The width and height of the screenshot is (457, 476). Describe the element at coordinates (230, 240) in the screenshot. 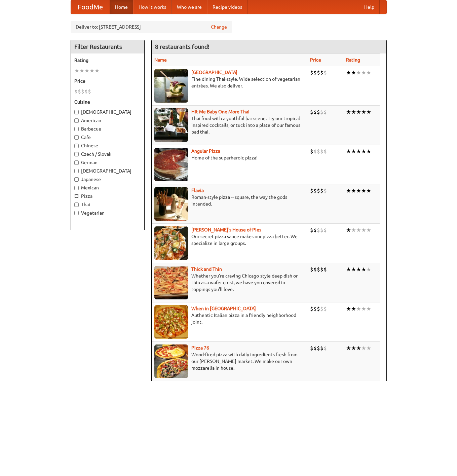

I see `p: Our secret pizza sauce makes our pizza better. We specialize in large groups.` at that location.